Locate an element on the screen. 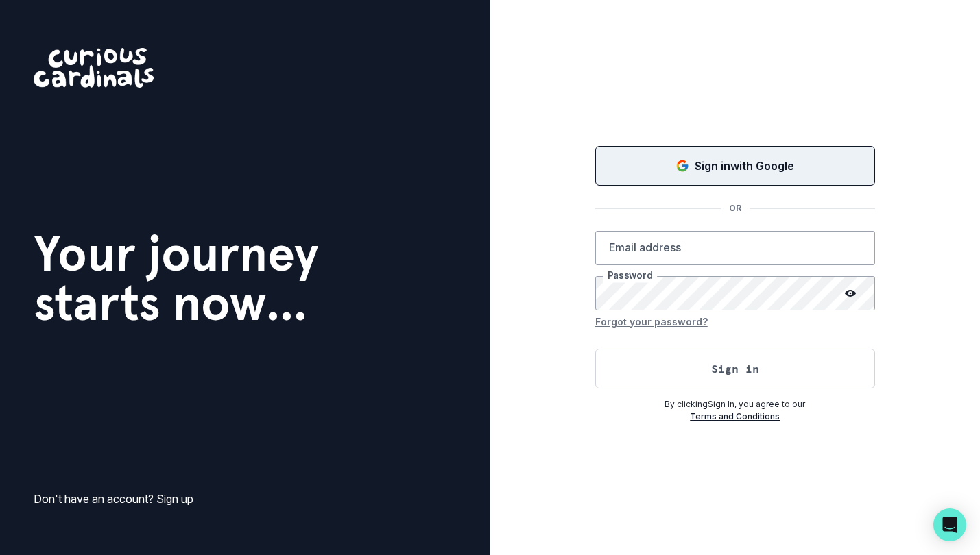 This screenshot has width=980, height=555. div: Open Intercom Messenger is located at coordinates (950, 525).